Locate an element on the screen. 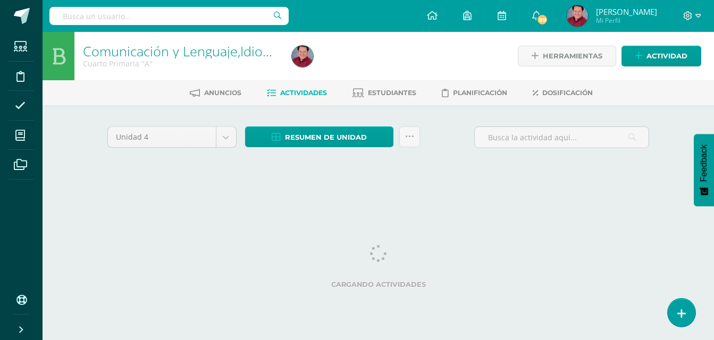 The width and height of the screenshot is (714, 340). a: Anuncios is located at coordinates (215, 93).